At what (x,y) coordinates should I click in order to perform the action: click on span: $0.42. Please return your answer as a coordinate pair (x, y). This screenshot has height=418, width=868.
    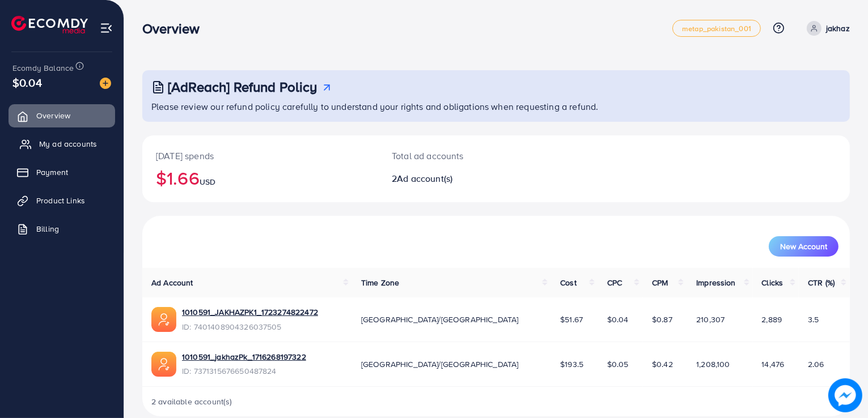
    Looking at the image, I should click on (662, 364).